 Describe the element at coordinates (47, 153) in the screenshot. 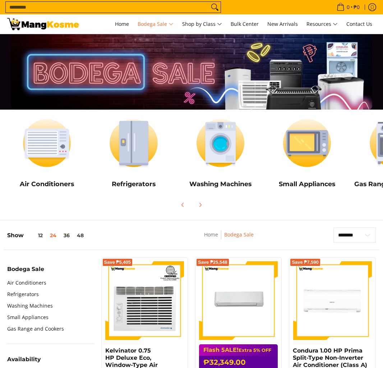

I see `a: Air Conditioners Air Conditioners` at that location.